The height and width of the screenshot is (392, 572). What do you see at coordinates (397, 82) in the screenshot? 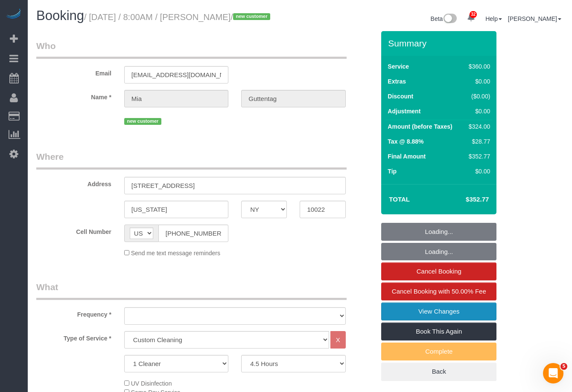
I see `label: Extras` at bounding box center [397, 82].